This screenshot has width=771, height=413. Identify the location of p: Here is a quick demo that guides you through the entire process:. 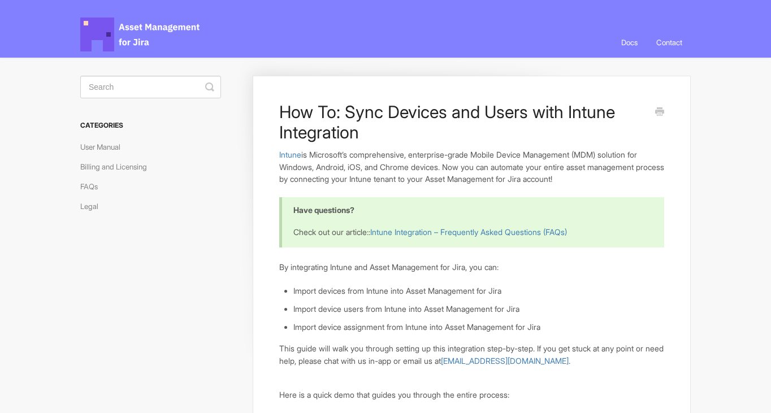
(471, 395).